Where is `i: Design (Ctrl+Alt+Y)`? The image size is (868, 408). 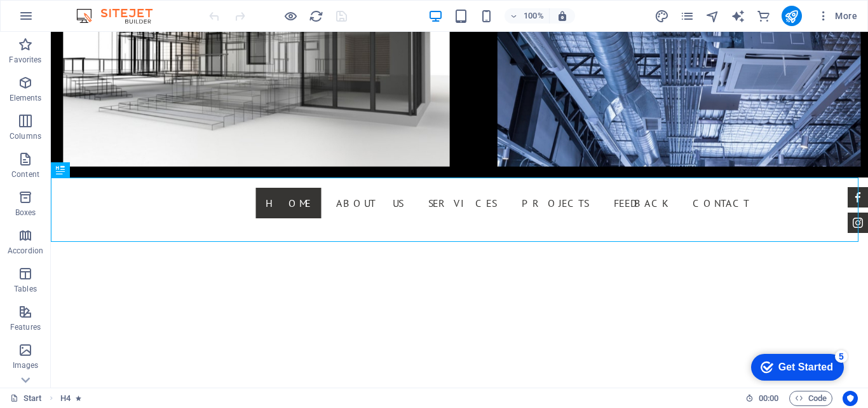
i: Design (Ctrl+Alt+Y) is located at coordinates (662, 16).